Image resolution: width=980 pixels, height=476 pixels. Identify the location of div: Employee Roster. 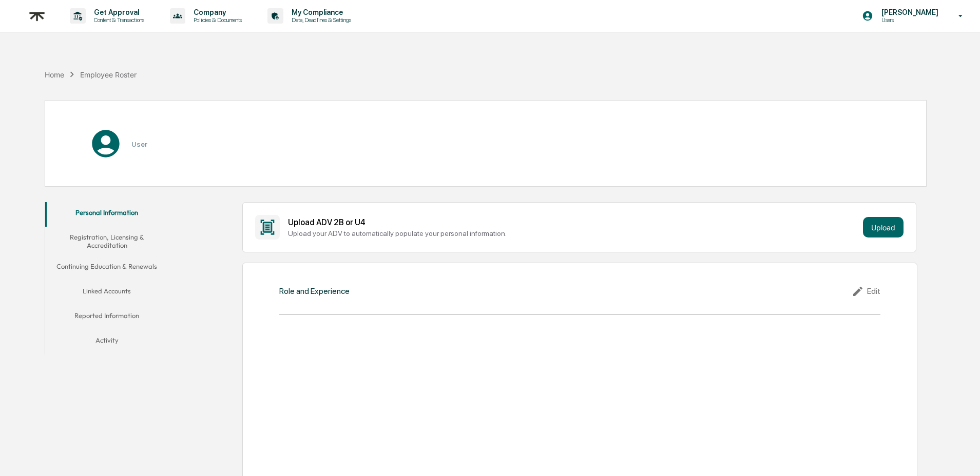
(109, 74).